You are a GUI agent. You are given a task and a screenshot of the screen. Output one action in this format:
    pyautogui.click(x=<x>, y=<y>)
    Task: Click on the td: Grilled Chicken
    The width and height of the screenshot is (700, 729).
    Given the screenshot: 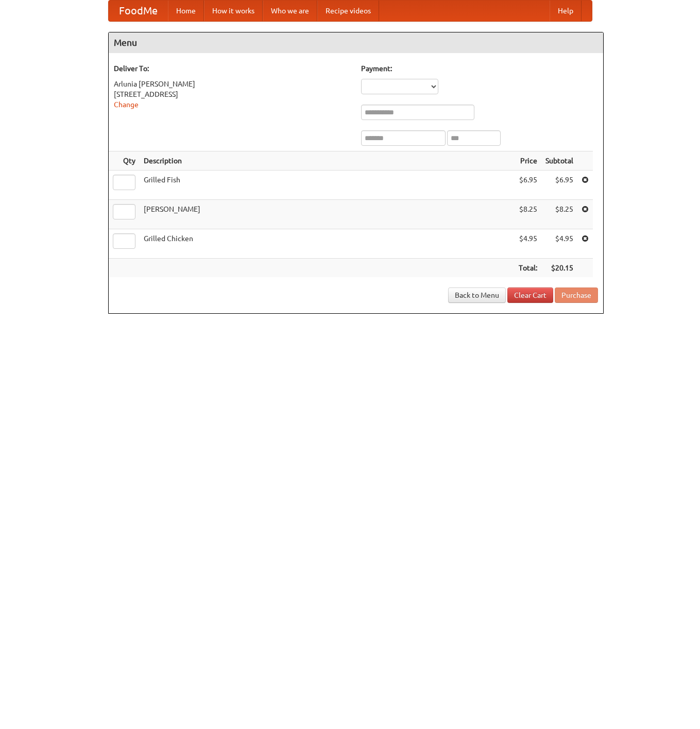 What is the action you would take?
    pyautogui.click(x=327, y=244)
    